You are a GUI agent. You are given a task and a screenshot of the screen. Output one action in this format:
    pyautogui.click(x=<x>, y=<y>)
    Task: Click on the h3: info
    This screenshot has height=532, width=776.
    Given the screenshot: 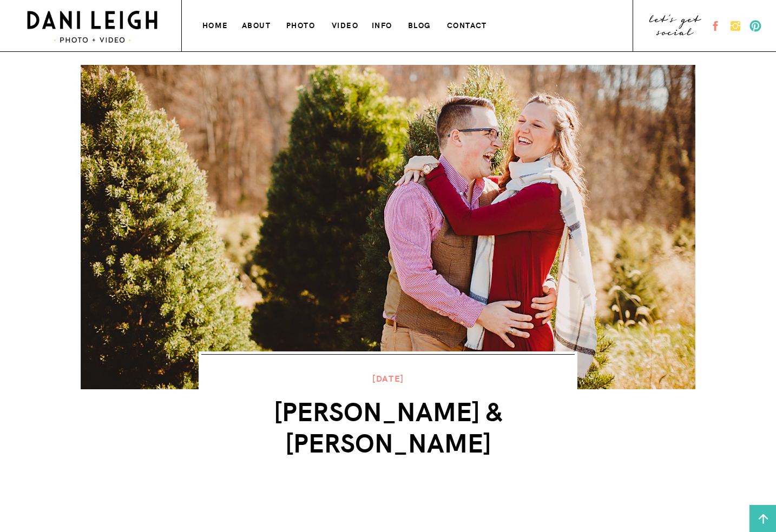 What is the action you would take?
    pyautogui.click(x=383, y=23)
    